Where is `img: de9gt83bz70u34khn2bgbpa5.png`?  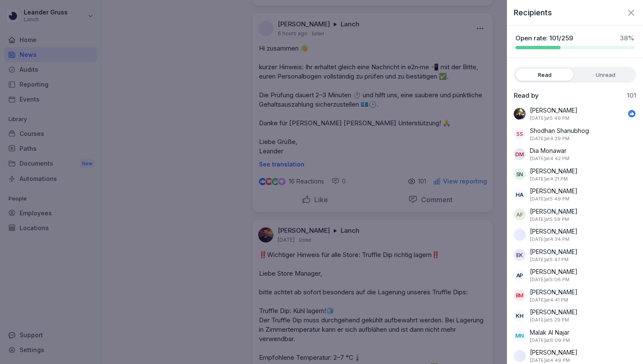 img: de9gt83bz70u34khn2bgbpa5.png is located at coordinates (519, 235).